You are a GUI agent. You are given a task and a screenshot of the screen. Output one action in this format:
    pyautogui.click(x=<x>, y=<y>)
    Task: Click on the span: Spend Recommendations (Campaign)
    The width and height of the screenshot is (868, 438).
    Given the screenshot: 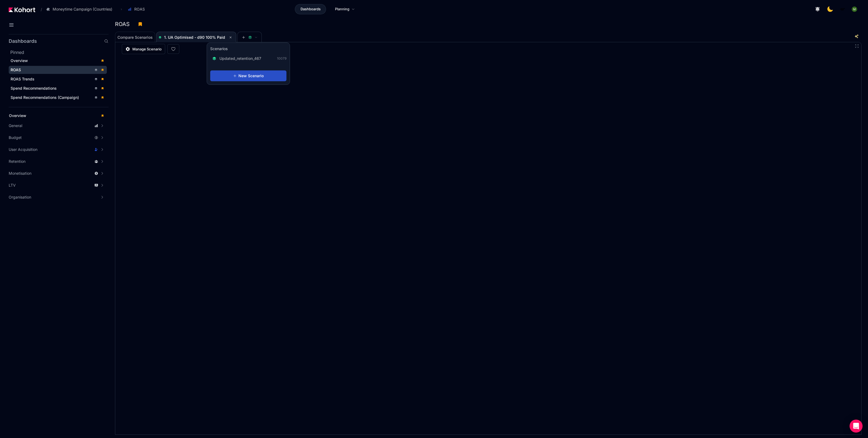 What is the action you would take?
    pyautogui.click(x=45, y=98)
    